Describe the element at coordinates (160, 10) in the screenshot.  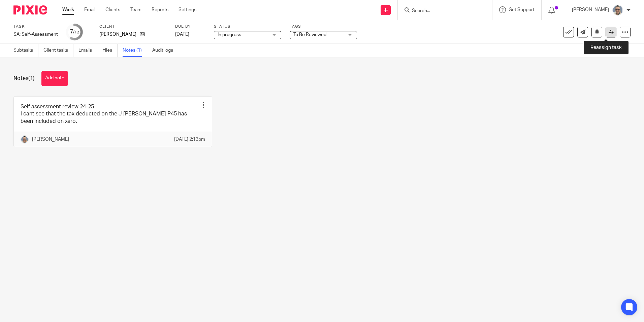
I see `a: Reports` at that location.